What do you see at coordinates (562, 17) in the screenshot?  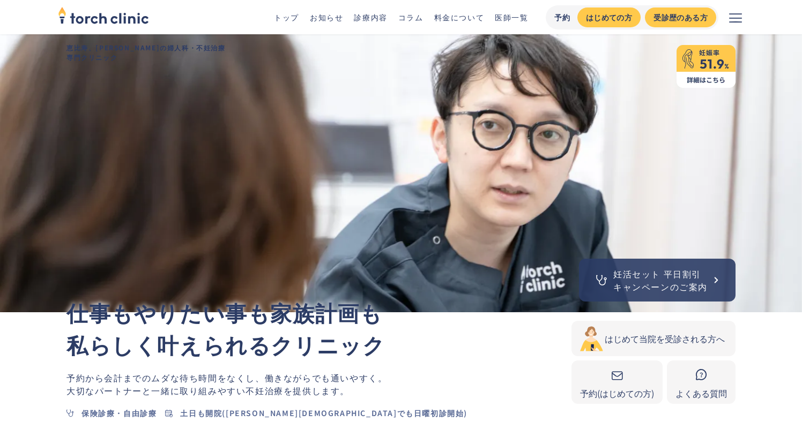 I see `div: 予約` at bounding box center [562, 17].